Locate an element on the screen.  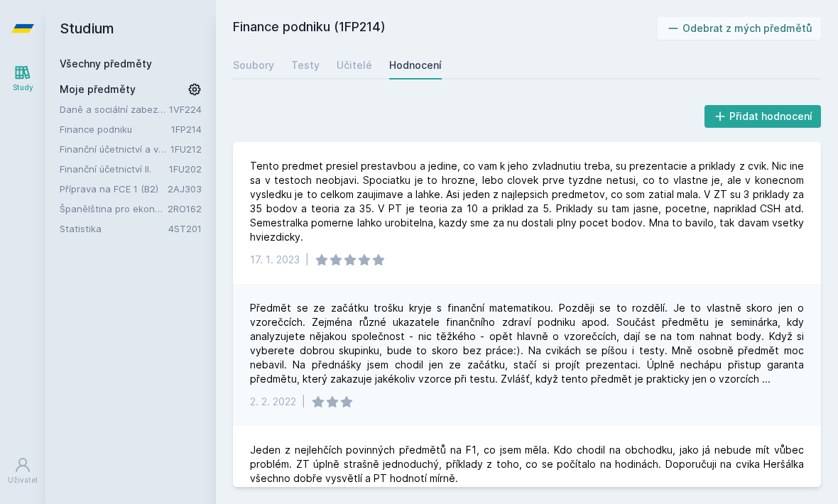
a: Testy is located at coordinates (306, 65).